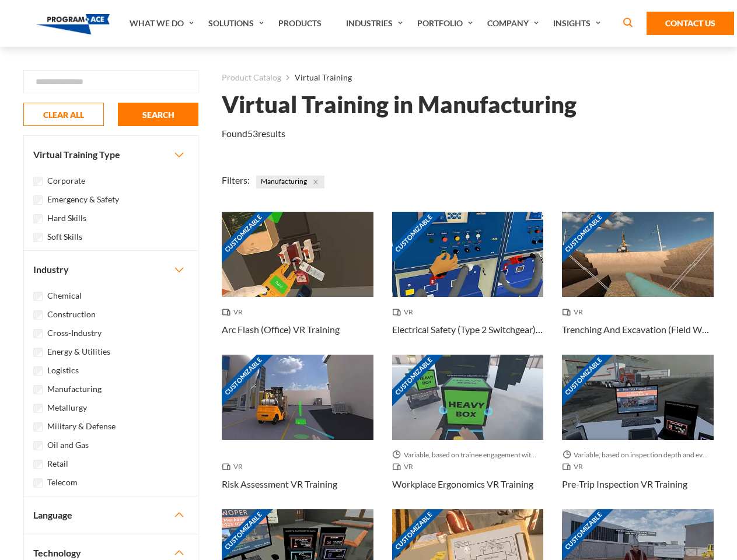  Describe the element at coordinates (468, 431) in the screenshot. I see `a: Customizable Thumbnail - Workplace Ergonomics VR Training Variable, based on trainee engagement w...` at that location.